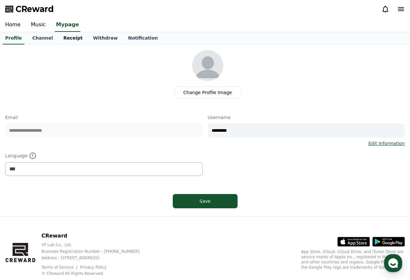  What do you see at coordinates (306, 117) in the screenshot?
I see `p: Username` at bounding box center [306, 117].